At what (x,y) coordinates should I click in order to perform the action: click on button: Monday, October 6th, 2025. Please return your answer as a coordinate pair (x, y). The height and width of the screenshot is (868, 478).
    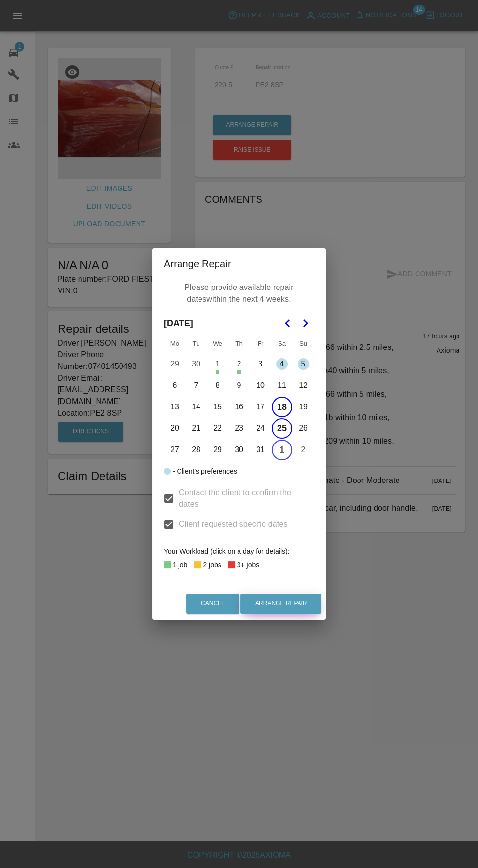
    Looking at the image, I should click on (175, 385).